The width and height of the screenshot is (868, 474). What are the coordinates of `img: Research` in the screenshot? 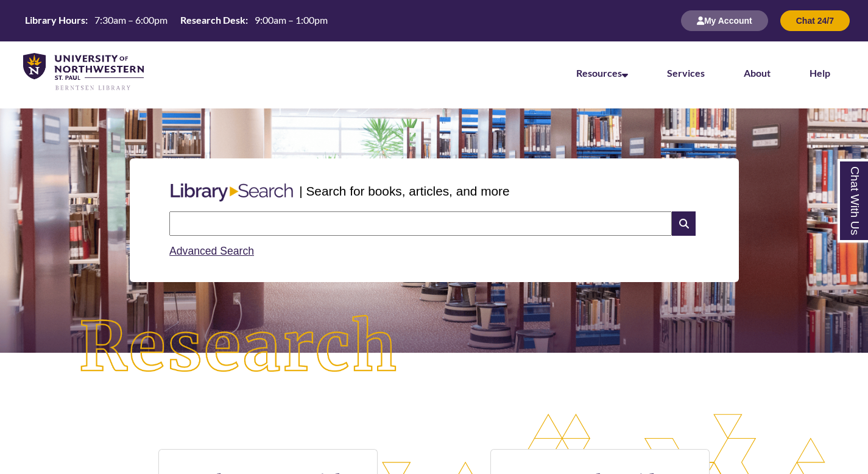 It's located at (238, 347).